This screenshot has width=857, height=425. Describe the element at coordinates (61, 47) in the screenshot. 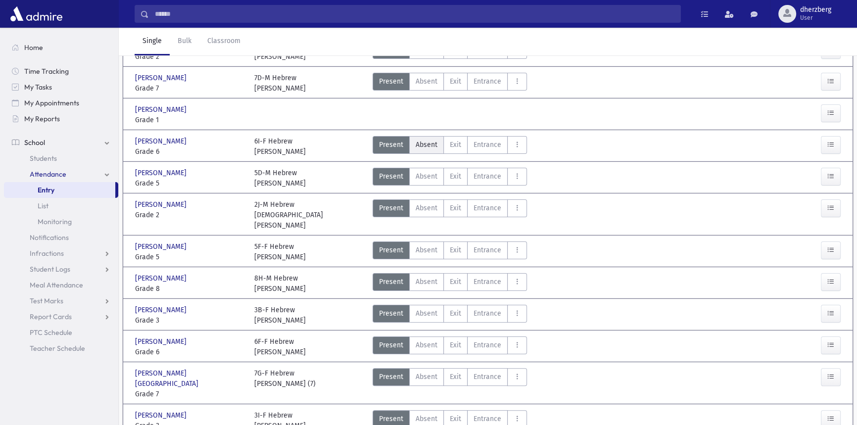

I see `a: Home` at that location.